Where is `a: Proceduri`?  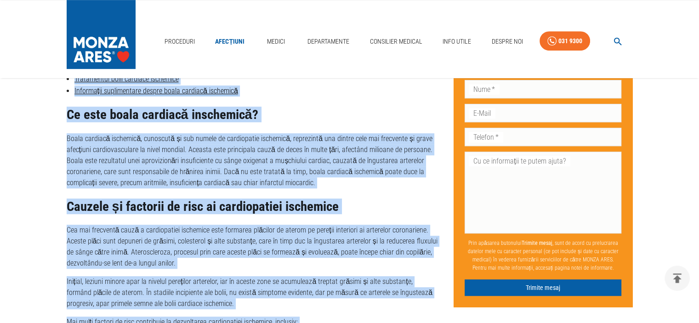
a: Proceduri is located at coordinates (180, 41).